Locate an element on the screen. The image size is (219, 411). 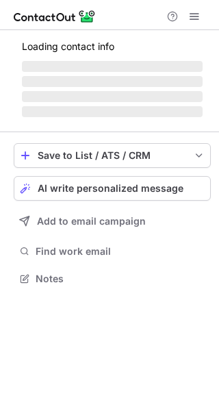
span: Find work email is located at coordinates (121, 251).